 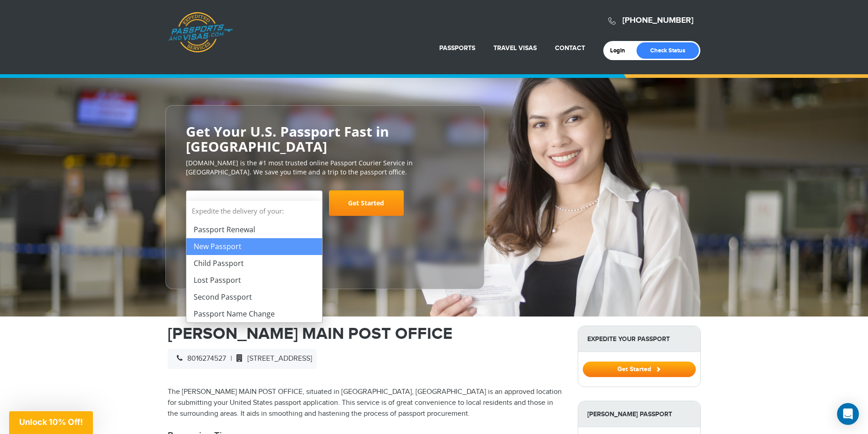 I want to click on li: Passport Renewal, so click(x=254, y=230).